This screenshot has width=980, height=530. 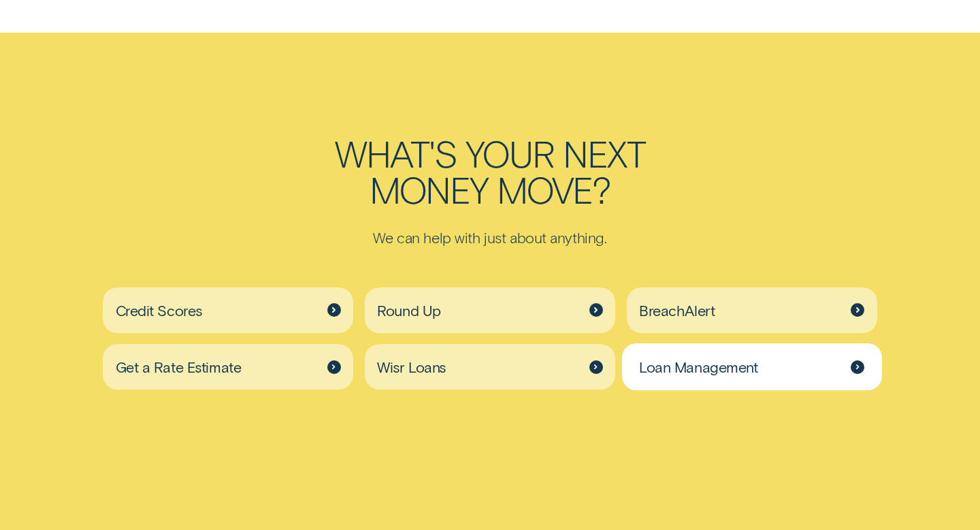 What do you see at coordinates (698, 366) in the screenshot?
I see `span: Loan Management` at bounding box center [698, 366].